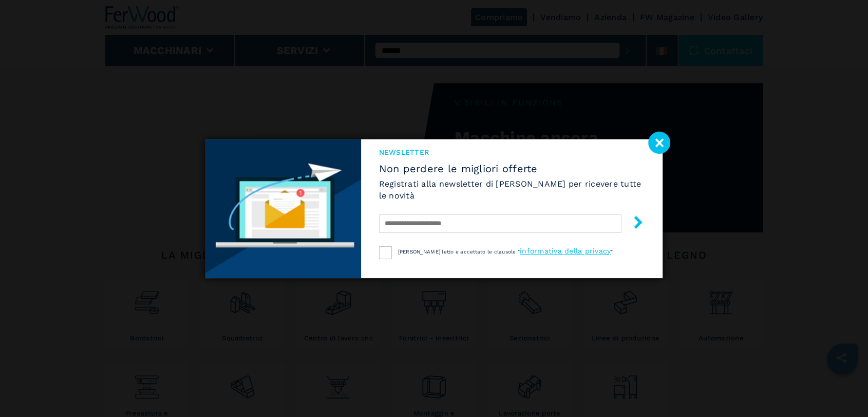 The width and height of the screenshot is (868, 417). What do you see at coordinates (633, 224) in the screenshot?
I see `button: submit-button` at bounding box center [633, 224].